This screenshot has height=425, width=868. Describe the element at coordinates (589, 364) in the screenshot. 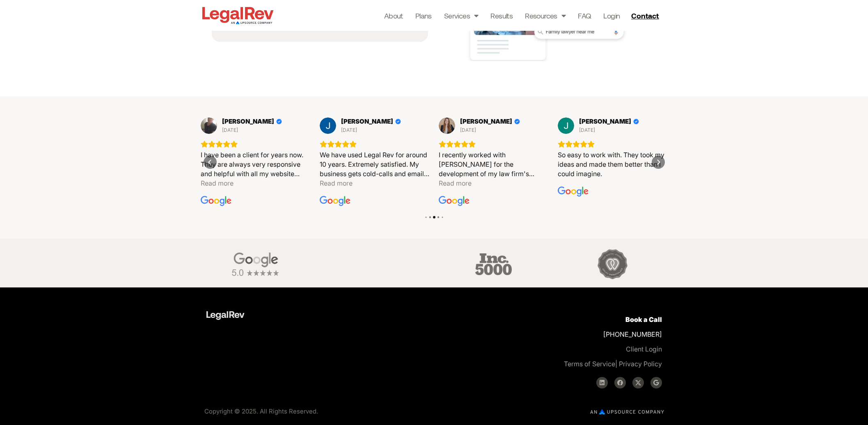

I see `a: Terms of Service` at that location.